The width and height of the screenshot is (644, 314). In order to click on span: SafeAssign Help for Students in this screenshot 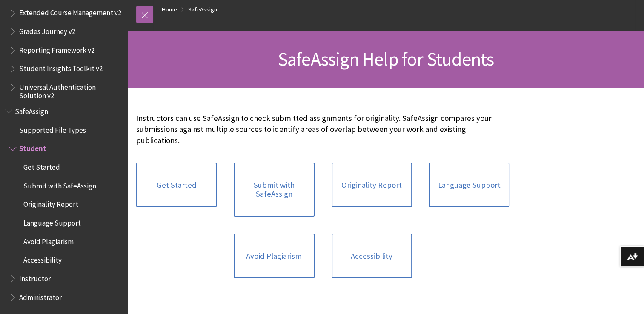, I will do `click(386, 59)`.